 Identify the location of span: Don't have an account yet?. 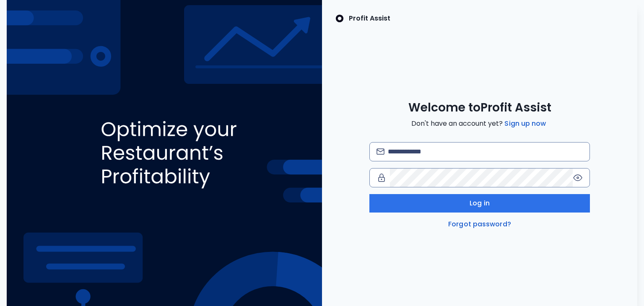
(479, 124).